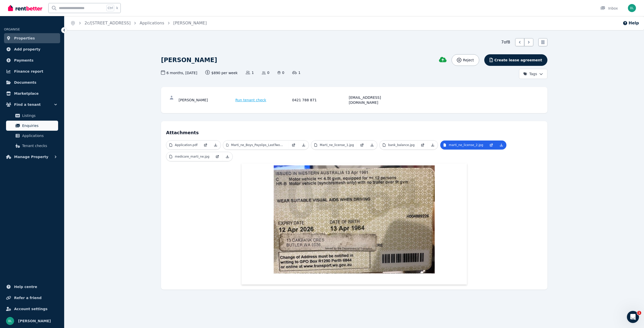 The image size is (644, 328). I want to click on span: Payments, so click(24, 61).